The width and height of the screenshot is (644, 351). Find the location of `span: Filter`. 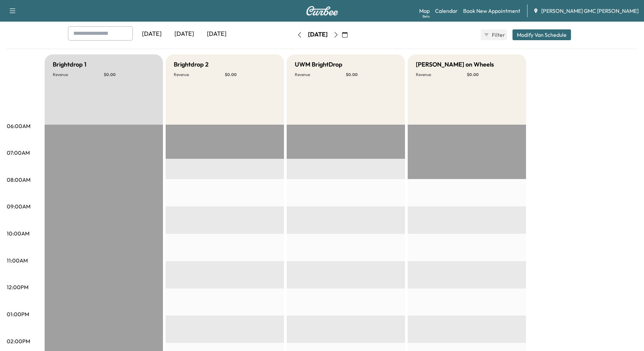

span: Filter is located at coordinates (498, 35).